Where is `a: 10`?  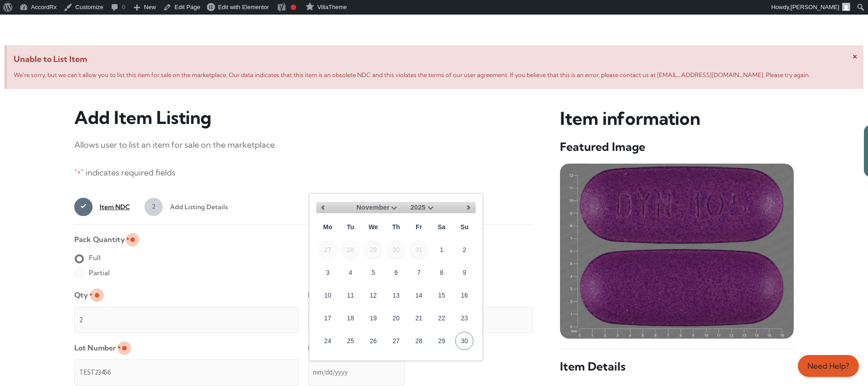
a: 10 is located at coordinates (327, 296).